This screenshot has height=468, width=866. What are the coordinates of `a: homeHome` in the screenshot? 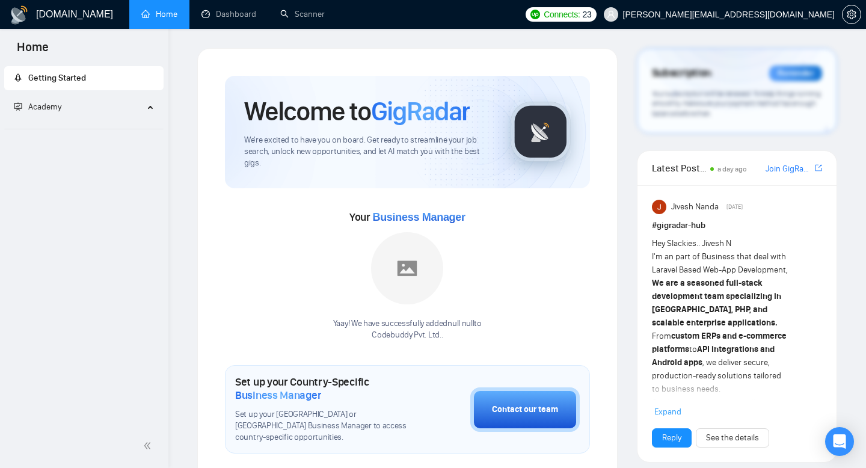 It's located at (159, 14).